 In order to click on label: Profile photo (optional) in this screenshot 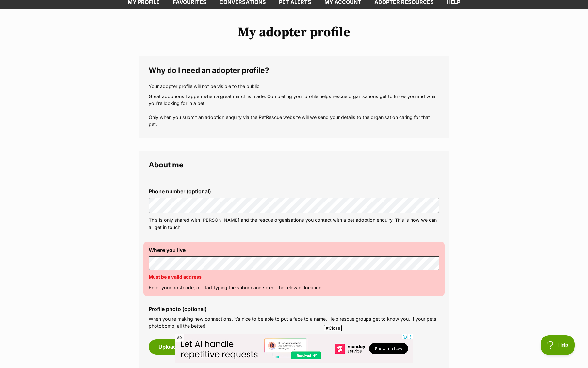, I will do `click(294, 309)`.